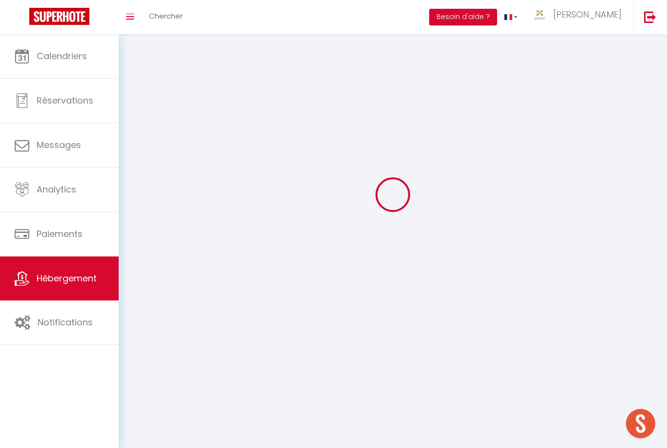  Describe the element at coordinates (65, 322) in the screenshot. I see `span: Notifications` at that location.